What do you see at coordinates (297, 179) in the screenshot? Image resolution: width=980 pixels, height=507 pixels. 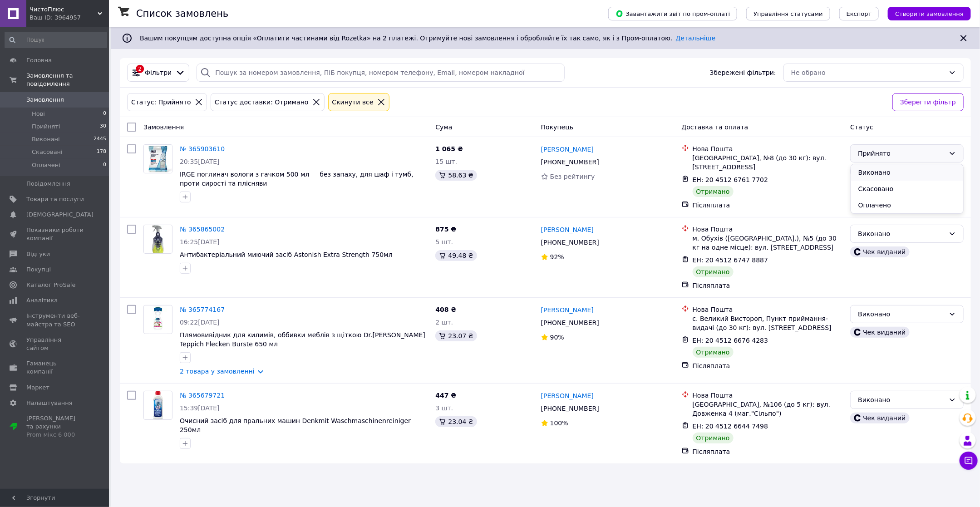 I see `a: IRGE поглинач вологи з гачком 500 мл — без запаху, для шаф і тумб, проти сирості та плісняви` at bounding box center [297, 179].